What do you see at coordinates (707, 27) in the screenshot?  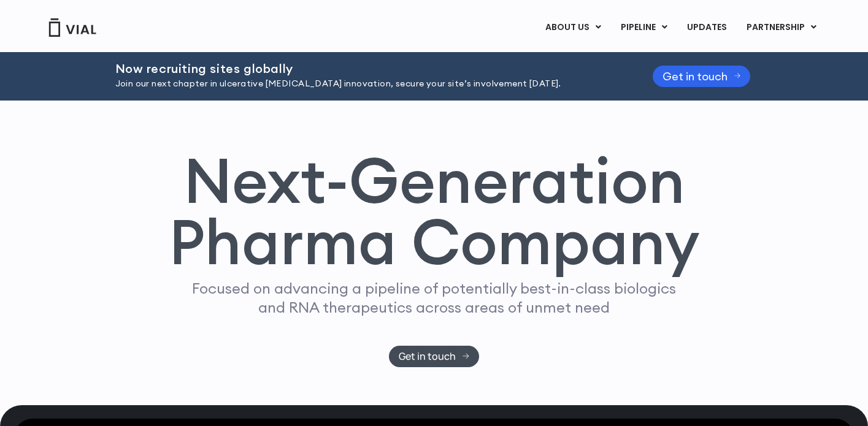 I see `a: UPDATES` at bounding box center [707, 27].